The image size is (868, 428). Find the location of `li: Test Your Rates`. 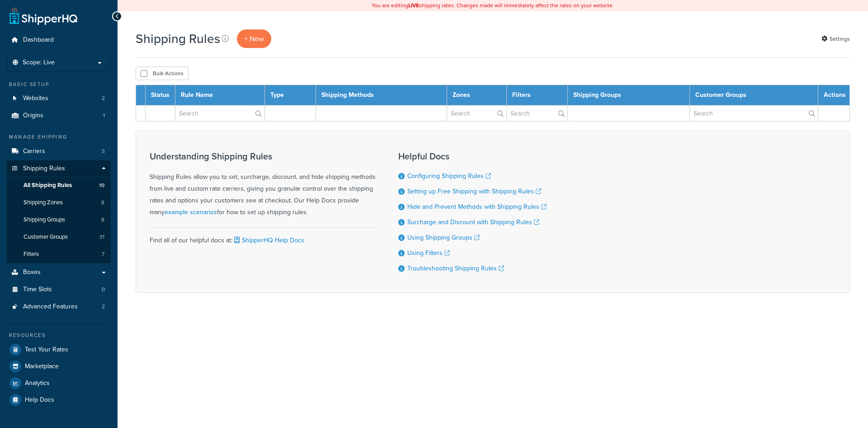

li: Test Your Rates is located at coordinates (59, 349).